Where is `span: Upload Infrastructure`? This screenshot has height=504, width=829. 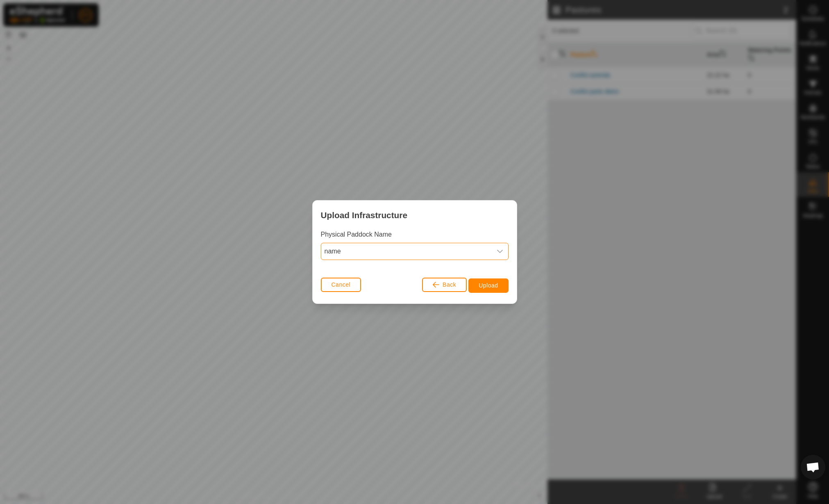
span: Upload Infrastructure is located at coordinates (364, 215).